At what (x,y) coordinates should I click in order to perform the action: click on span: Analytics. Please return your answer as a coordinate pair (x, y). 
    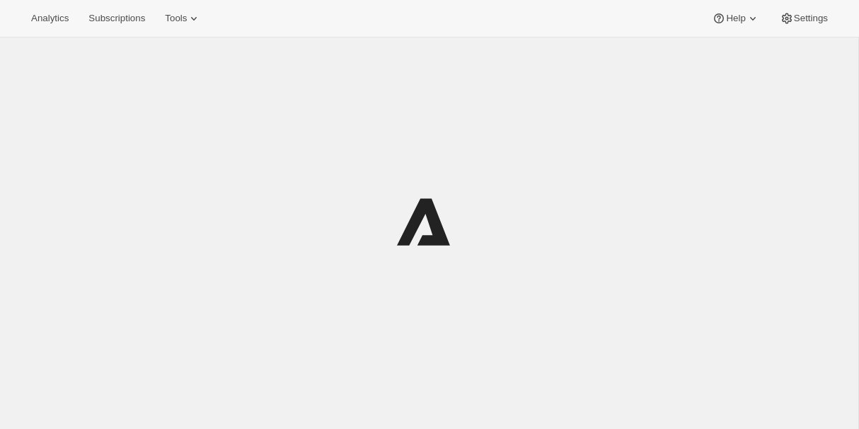
    Looking at the image, I should click on (50, 18).